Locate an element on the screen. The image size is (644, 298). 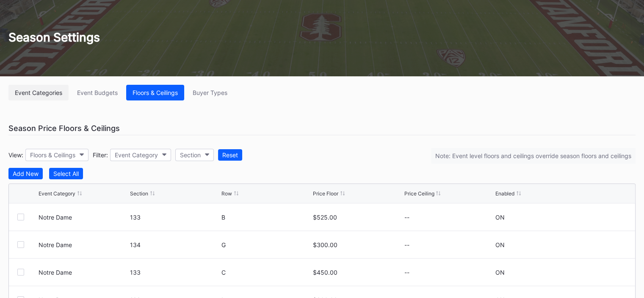
div: Reset is located at coordinates (230, 155).